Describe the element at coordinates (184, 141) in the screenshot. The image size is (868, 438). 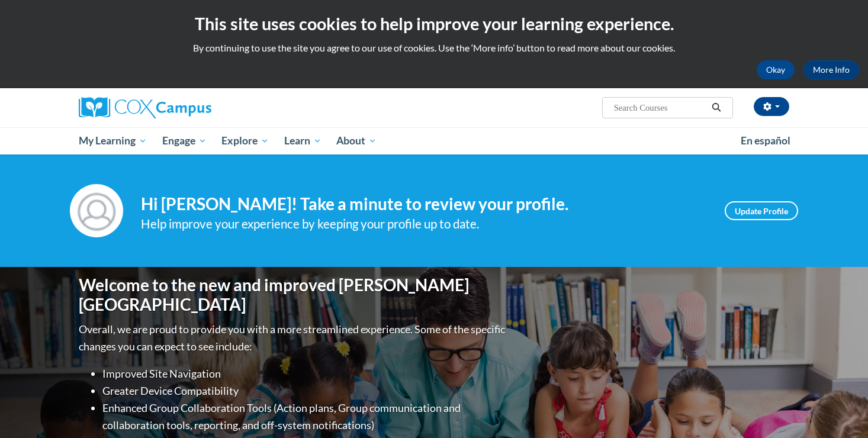
I see `span: Engage` at that location.